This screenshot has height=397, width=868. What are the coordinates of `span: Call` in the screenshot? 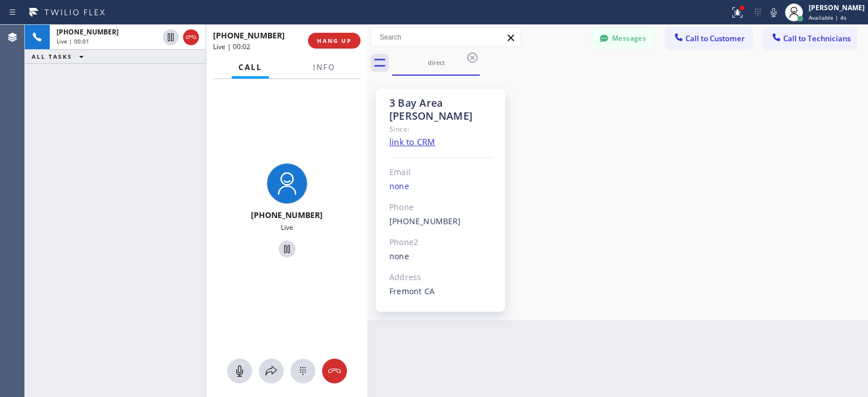 It's located at (251, 67).